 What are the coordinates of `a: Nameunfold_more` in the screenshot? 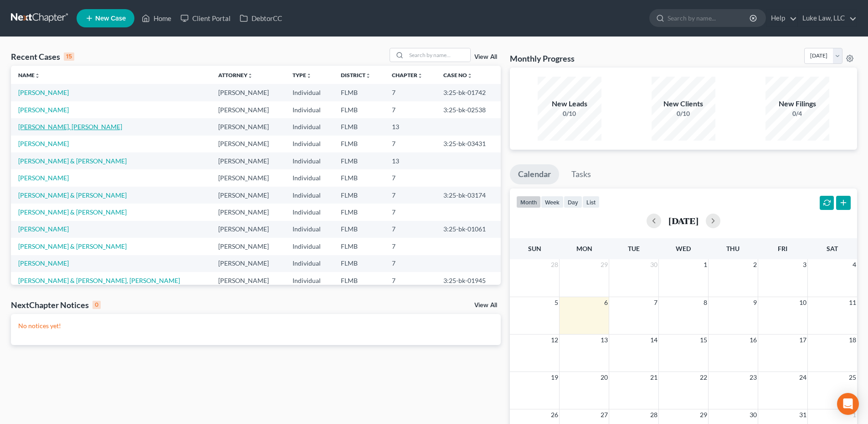 It's located at (29, 75).